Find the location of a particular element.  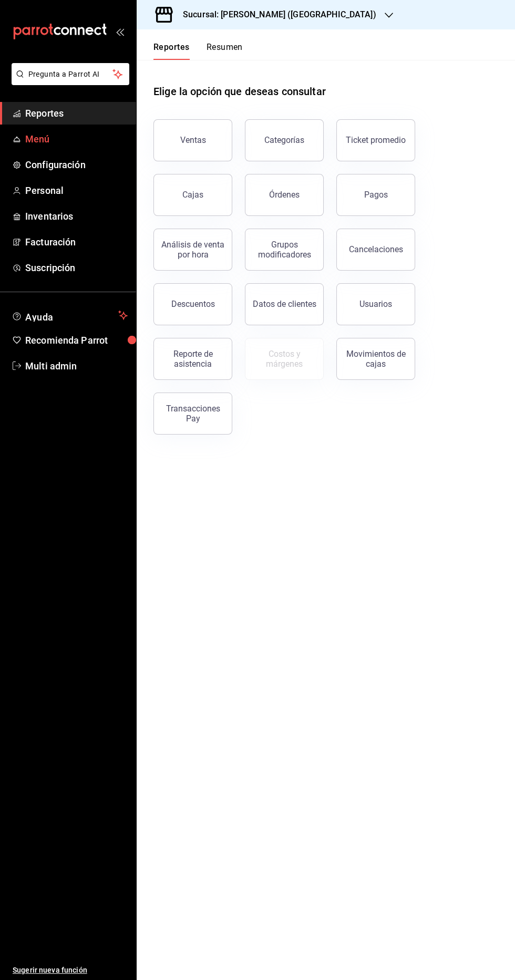

div: Cancelaciones is located at coordinates (376, 249).